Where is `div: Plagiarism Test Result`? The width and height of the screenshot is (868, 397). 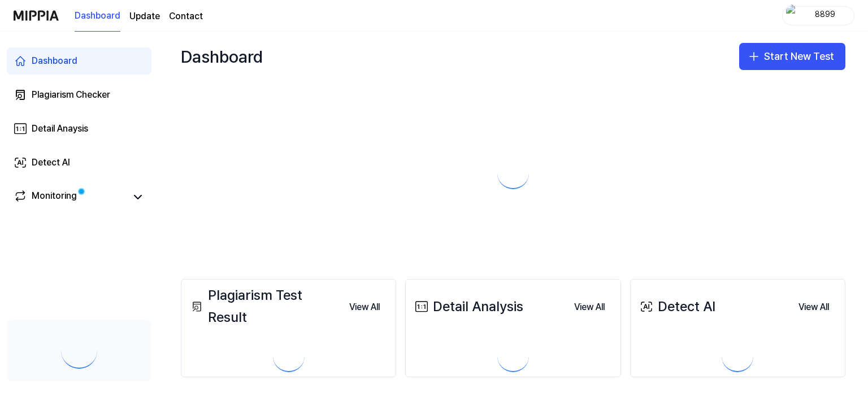 div: Plagiarism Test Result is located at coordinates (264, 306).